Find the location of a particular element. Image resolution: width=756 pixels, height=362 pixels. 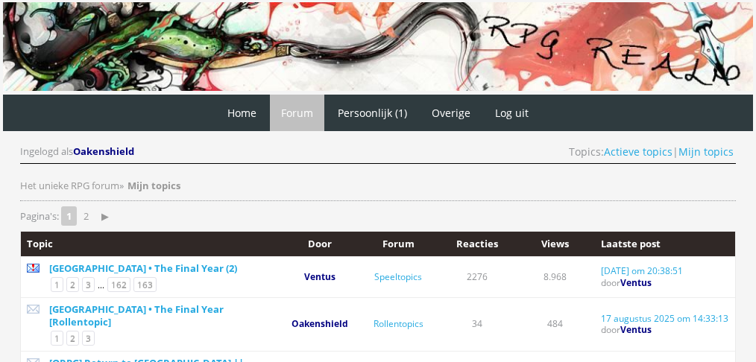

span: Pagina's: is located at coordinates (39, 216).